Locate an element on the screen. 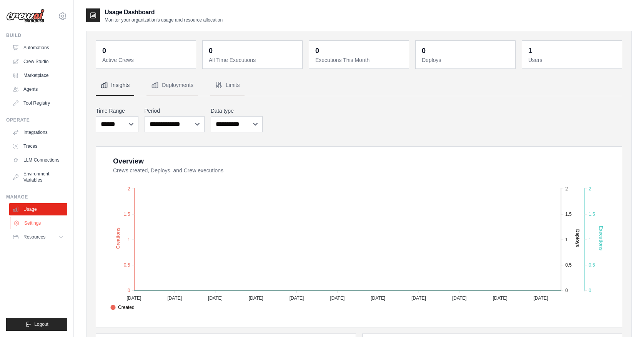  button: Logout is located at coordinates (37, 325).